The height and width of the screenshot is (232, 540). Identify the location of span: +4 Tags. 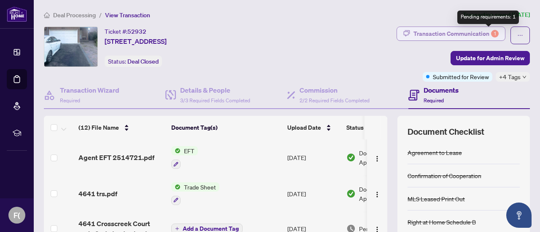
(509, 77).